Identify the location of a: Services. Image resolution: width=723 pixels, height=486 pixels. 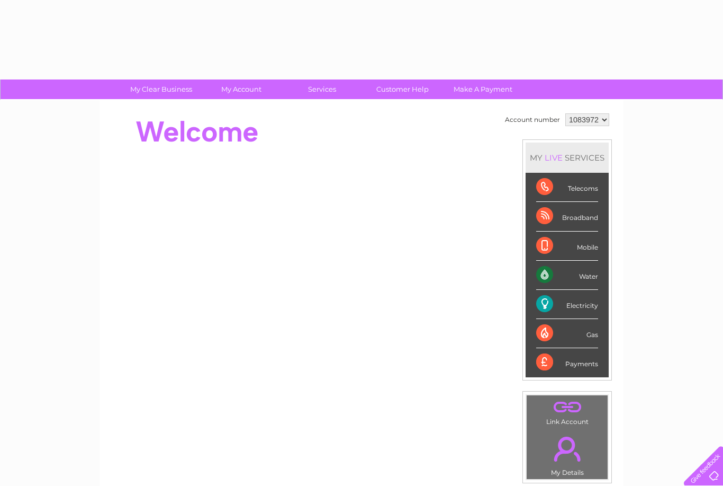
(322, 89).